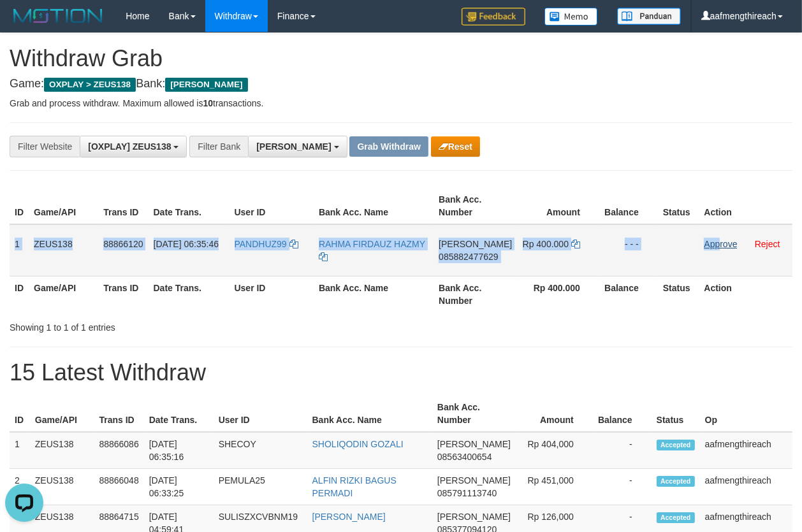 This screenshot has width=802, height=532. What do you see at coordinates (219, 147) in the screenshot?
I see `div: Filter Bank` at bounding box center [219, 147].